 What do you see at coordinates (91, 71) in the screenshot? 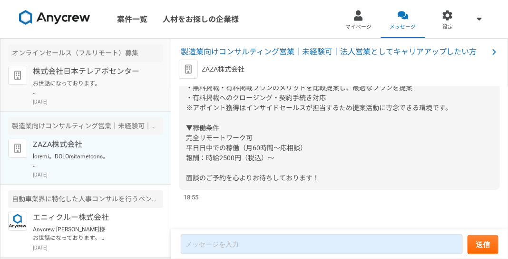
I see `p: 株式会社日本テレアポセンター` at bounding box center [91, 71].